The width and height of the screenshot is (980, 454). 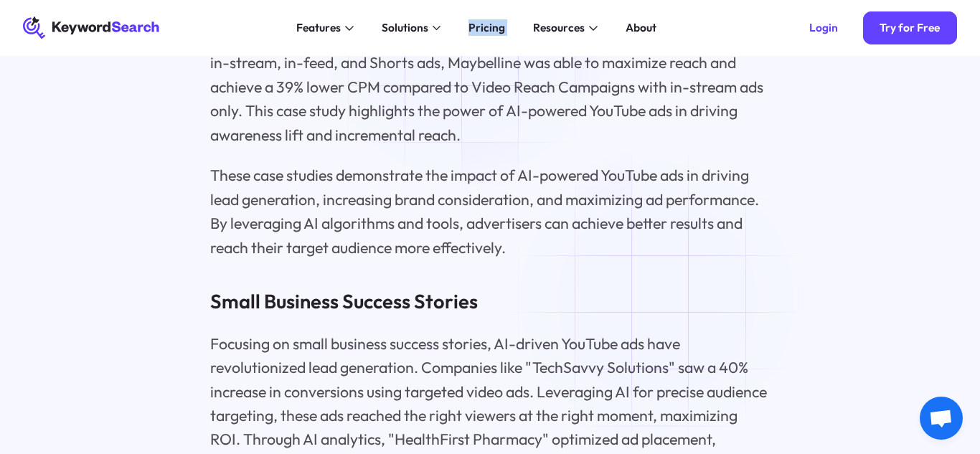 I want to click on div: About, so click(x=640, y=27).